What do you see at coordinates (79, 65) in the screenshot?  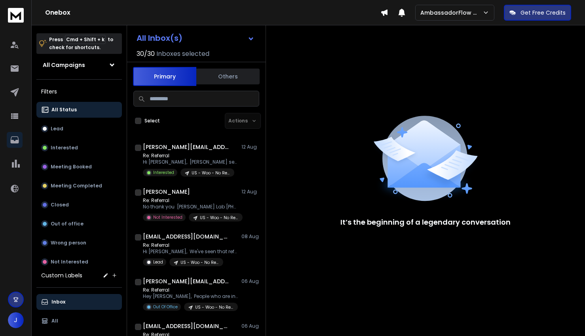 I see `button: All Campaigns` at bounding box center [79, 65].